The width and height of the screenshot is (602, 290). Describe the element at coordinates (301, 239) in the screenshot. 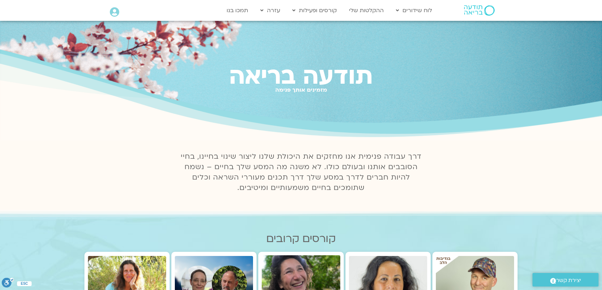

I see `h2: קורסים קרובים` at that location.